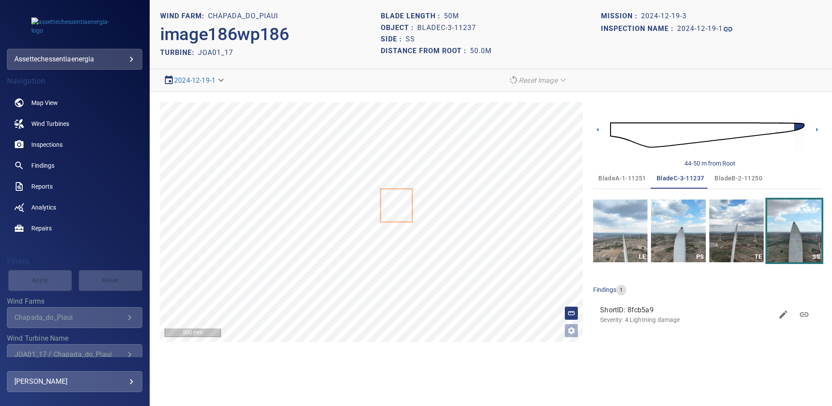 The width and height of the screenshot is (832, 406). What do you see at coordinates (678, 231) in the screenshot?
I see `button: PS` at bounding box center [678, 231].